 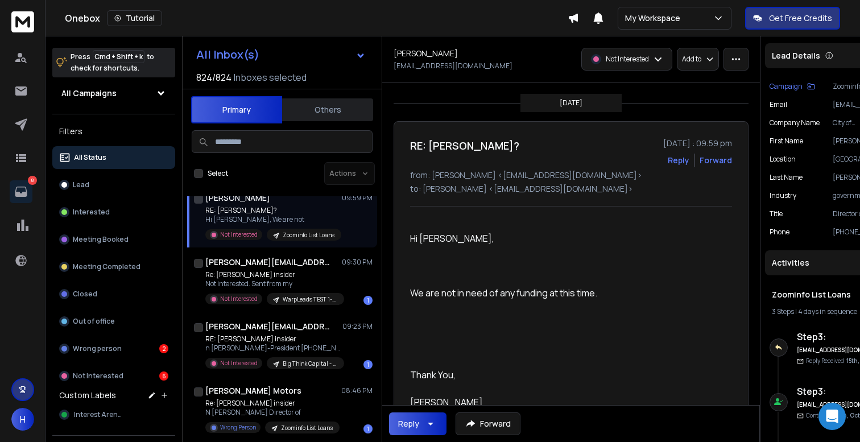 I want to click on button: Meeting Completed, so click(x=114, y=267).